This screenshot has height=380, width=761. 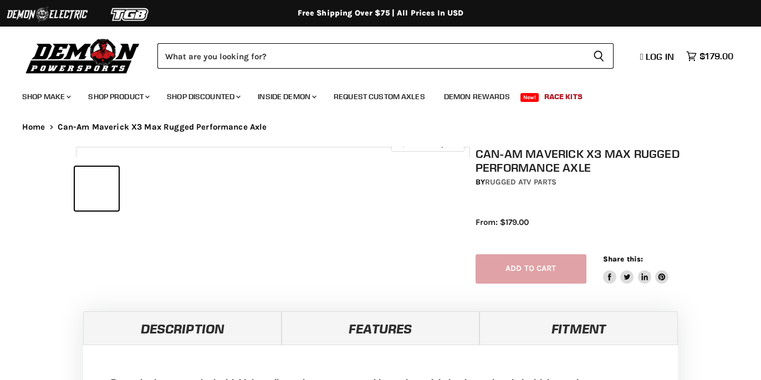 What do you see at coordinates (583, 182) in the screenshot?
I see `div: by` at bounding box center [583, 182].